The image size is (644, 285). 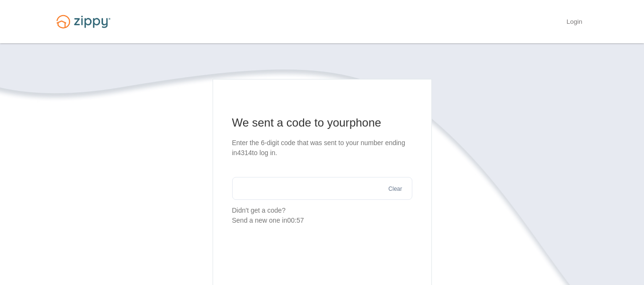 What do you see at coordinates (322, 123) in the screenshot?
I see `h1: We sent a code to your phone` at bounding box center [322, 123].